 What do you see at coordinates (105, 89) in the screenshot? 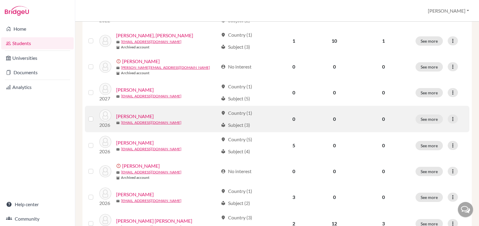
I see `img: Simon, Laura` at bounding box center [105, 89].